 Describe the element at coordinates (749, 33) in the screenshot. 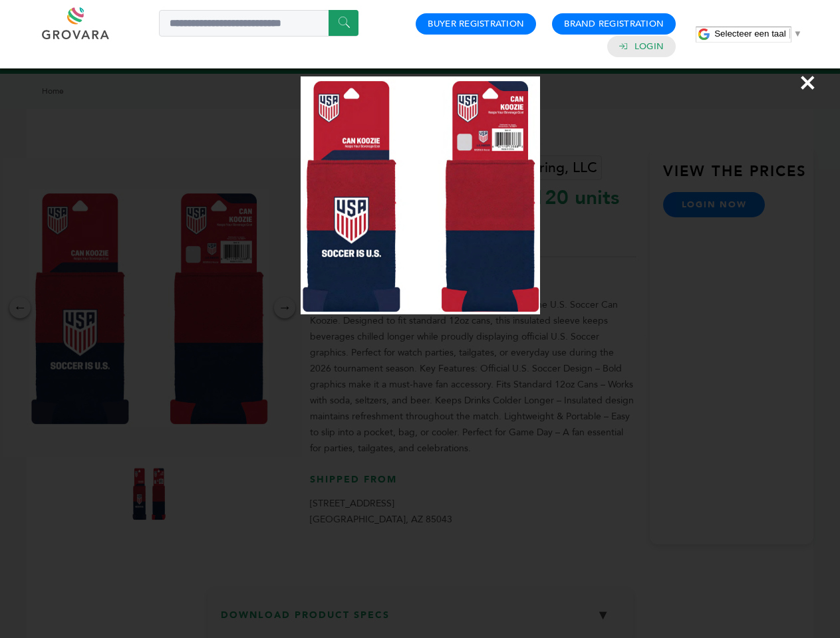

I see `span: Selecteer een taal` at that location.